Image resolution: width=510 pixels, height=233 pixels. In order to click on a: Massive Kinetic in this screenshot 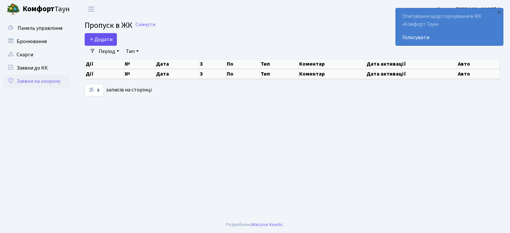, I will do `click(267, 225)`.